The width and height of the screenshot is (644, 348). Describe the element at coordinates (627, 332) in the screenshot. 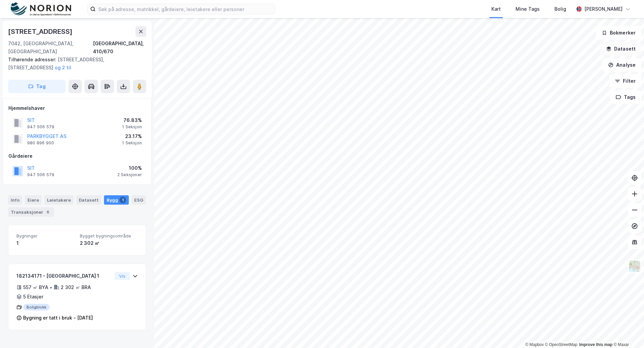

I see `div: Kontrollprogram for chat` at that location.